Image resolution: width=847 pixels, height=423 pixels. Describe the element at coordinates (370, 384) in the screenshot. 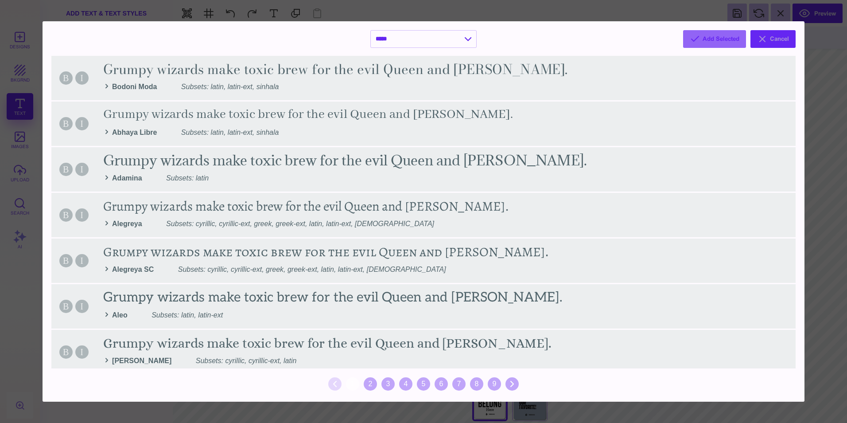

I see `div: 2` at that location.